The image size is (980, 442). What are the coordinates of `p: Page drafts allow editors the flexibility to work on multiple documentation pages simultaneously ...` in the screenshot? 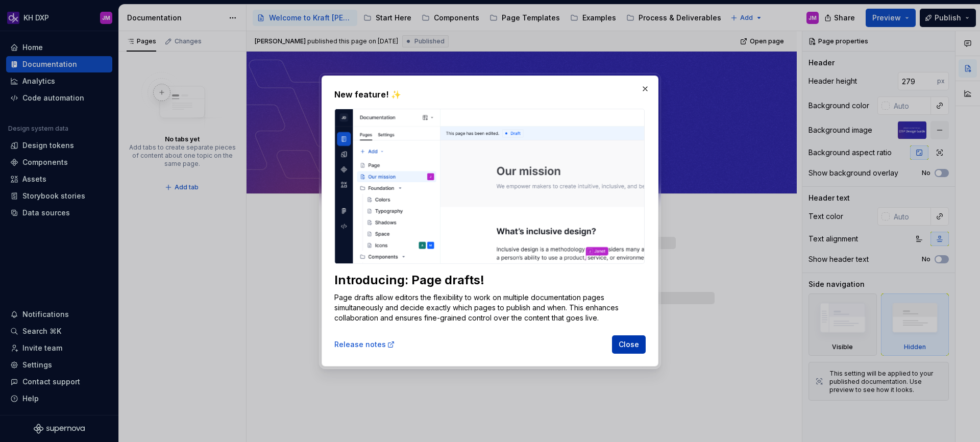 It's located at (490, 308).